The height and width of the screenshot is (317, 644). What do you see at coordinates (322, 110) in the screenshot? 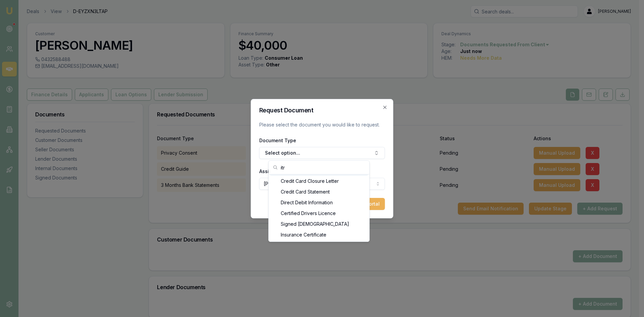
I see `h2: Request Document` at bounding box center [322, 110].